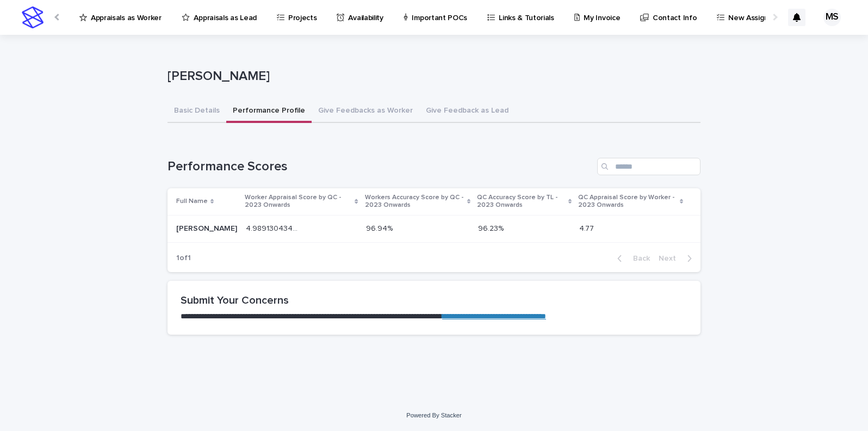  What do you see at coordinates (183, 258) in the screenshot?
I see `p: 1 of 1` at bounding box center [183, 258].